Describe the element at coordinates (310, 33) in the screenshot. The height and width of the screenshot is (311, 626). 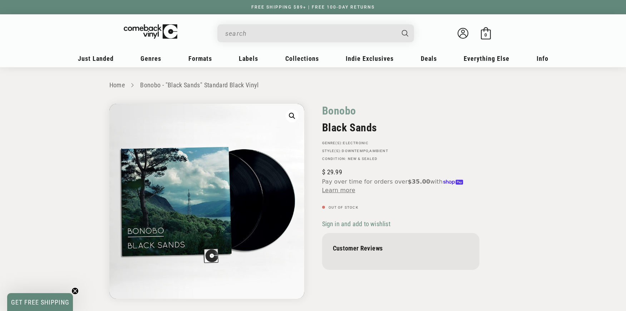
I see `input: search` at that location.